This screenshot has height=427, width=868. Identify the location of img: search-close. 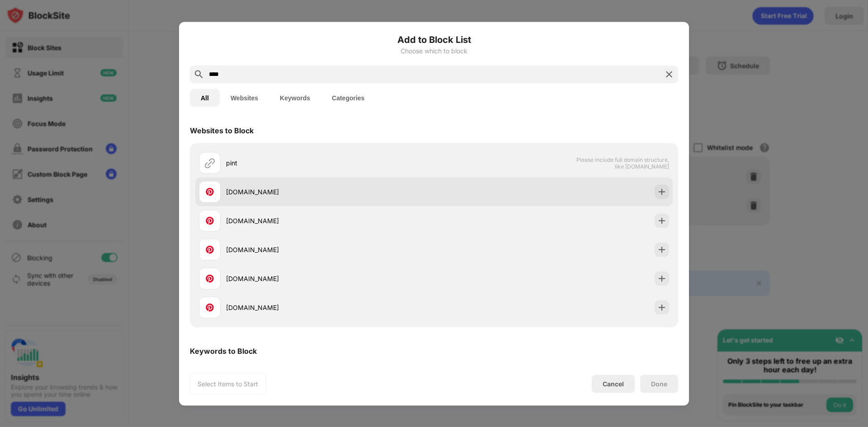
(669, 74).